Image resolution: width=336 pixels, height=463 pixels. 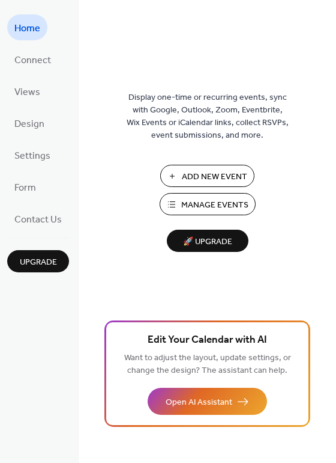 What do you see at coordinates (27, 91) in the screenshot?
I see `a: Views` at bounding box center [27, 91].